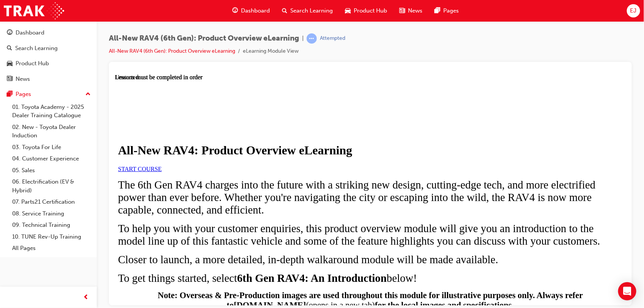 Image resolution: width=644 pixels, height=308 pixels. I want to click on div: Attempted, so click(332, 38).